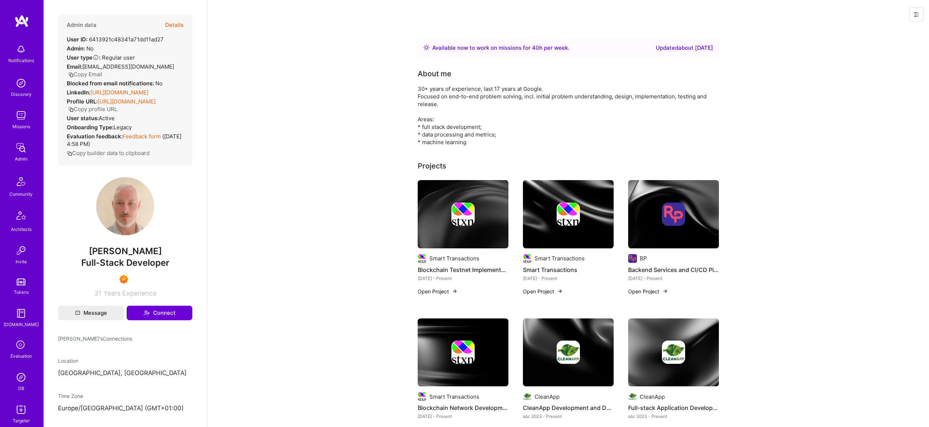 The width and height of the screenshot is (929, 427). Describe the element at coordinates (123, 127) in the screenshot. I see `span: legacy` at that location.